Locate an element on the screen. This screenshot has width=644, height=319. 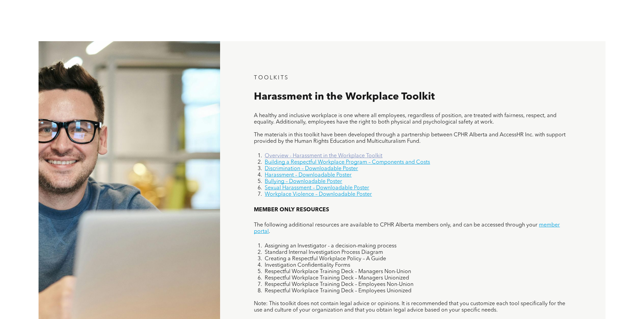
span: Investigation Confidentiality Forms is located at coordinates (307, 265).